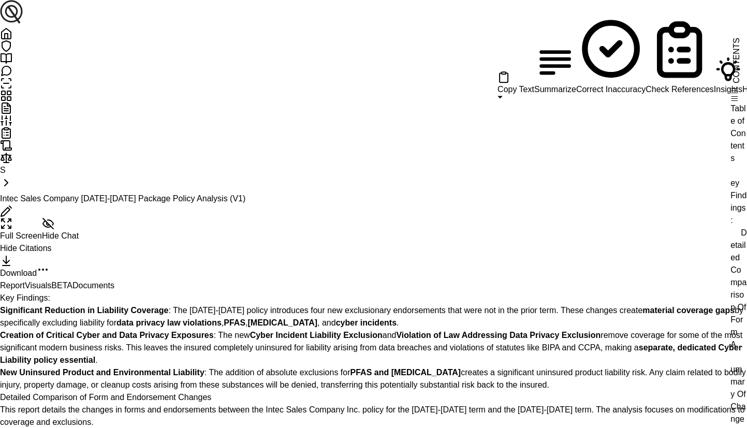 Image resolution: width=747 pixels, height=428 pixels. I want to click on button: Documents, so click(93, 286).